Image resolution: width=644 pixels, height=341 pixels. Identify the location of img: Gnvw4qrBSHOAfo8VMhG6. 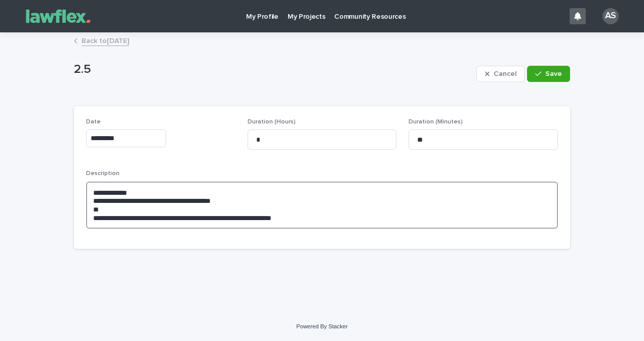
(58, 16).